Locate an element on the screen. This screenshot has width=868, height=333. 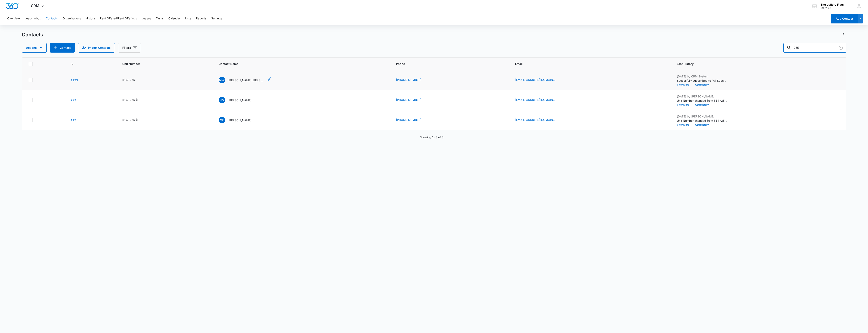
button: Rent Offered/Rent Offerings is located at coordinates (119, 19).